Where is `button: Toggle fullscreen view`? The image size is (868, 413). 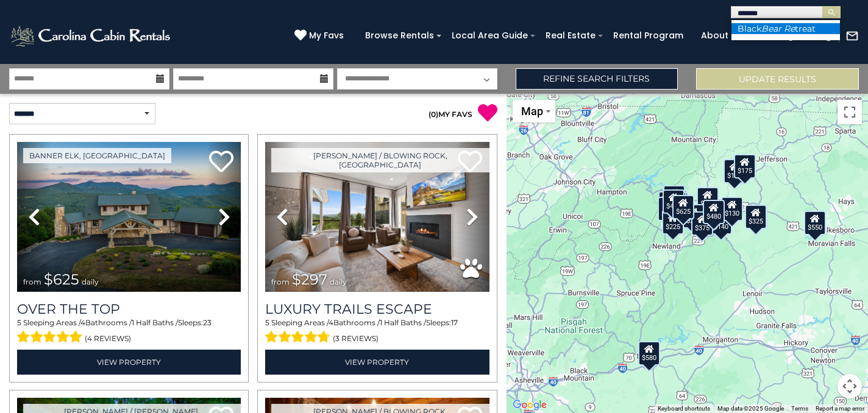
button: Toggle fullscreen view is located at coordinates (849, 112).